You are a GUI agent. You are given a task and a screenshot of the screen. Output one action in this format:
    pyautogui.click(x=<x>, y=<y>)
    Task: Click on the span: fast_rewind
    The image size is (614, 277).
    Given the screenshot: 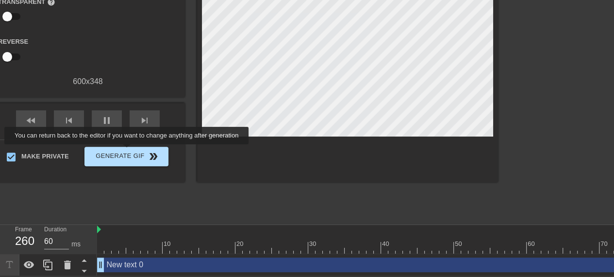 What is the action you would take?
    pyautogui.click(x=31, y=120)
    